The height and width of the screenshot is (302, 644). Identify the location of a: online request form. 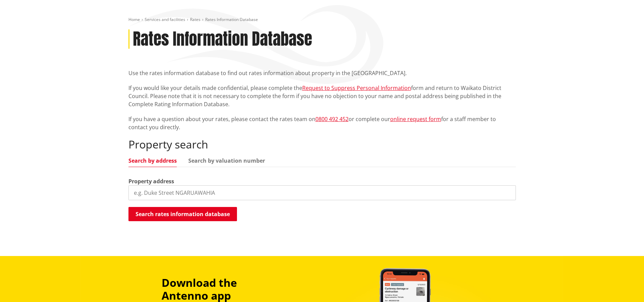
(416, 119).